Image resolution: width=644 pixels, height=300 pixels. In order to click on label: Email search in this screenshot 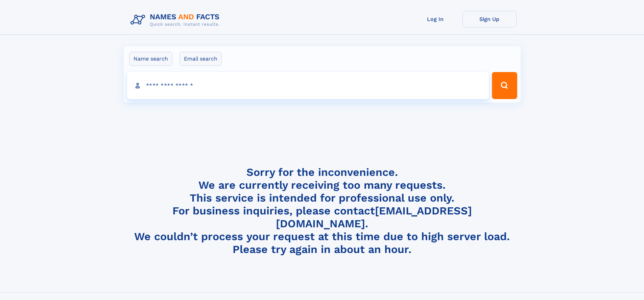, I will do `click(201, 59)`.